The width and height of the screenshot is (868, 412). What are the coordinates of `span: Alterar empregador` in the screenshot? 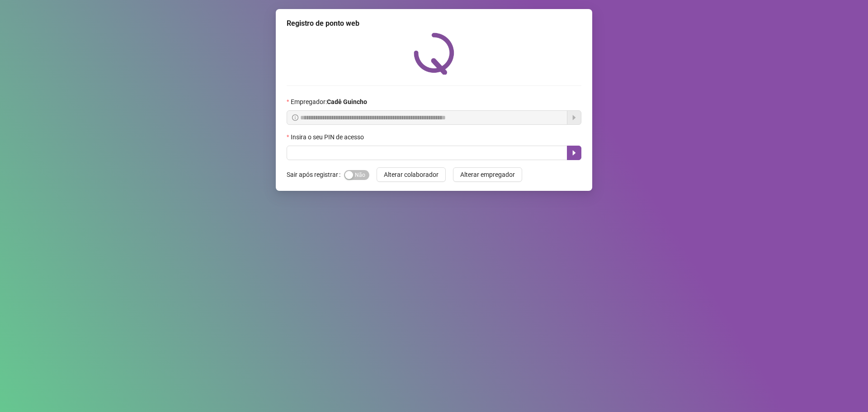 It's located at (487, 175).